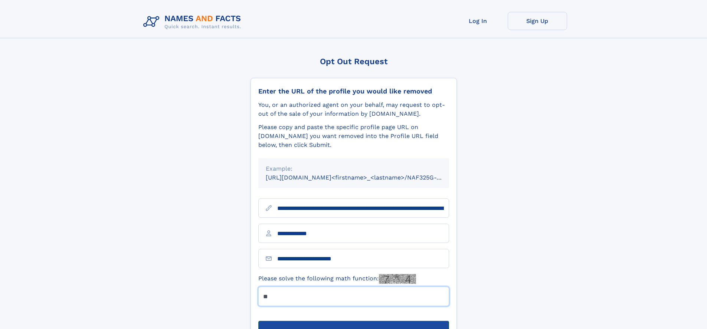 Image resolution: width=707 pixels, height=329 pixels. What do you see at coordinates (478, 21) in the screenshot?
I see `a: Log In` at bounding box center [478, 21].